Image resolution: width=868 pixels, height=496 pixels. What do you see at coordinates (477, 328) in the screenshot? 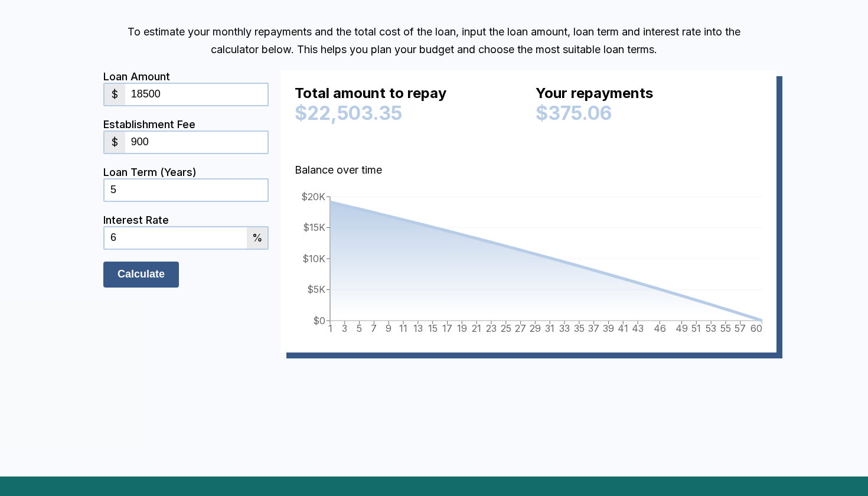
I see `tspan: 21` at bounding box center [477, 328].